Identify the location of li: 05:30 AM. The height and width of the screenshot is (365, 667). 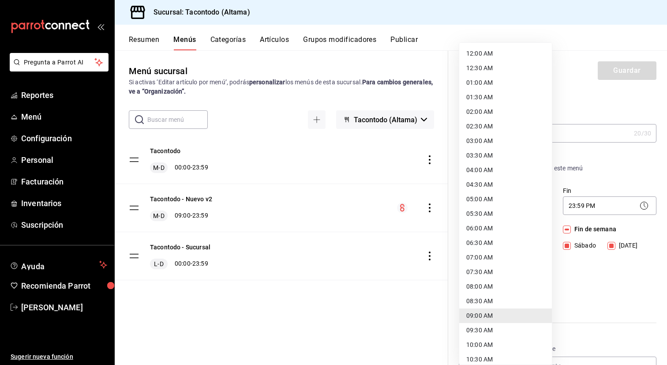
(506, 214).